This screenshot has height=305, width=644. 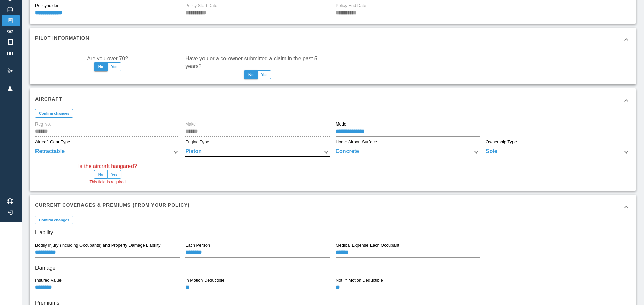 What do you see at coordinates (201, 6) in the screenshot?
I see `label: Policy Start Date` at bounding box center [201, 6].